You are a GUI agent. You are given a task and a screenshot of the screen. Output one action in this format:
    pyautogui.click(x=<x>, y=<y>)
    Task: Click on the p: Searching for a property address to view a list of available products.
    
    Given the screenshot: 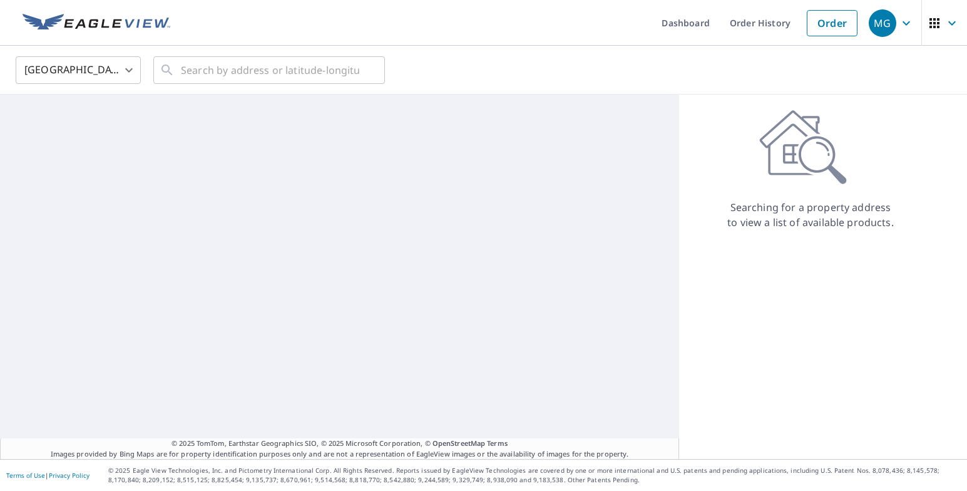 What is the action you would take?
    pyautogui.click(x=811, y=215)
    